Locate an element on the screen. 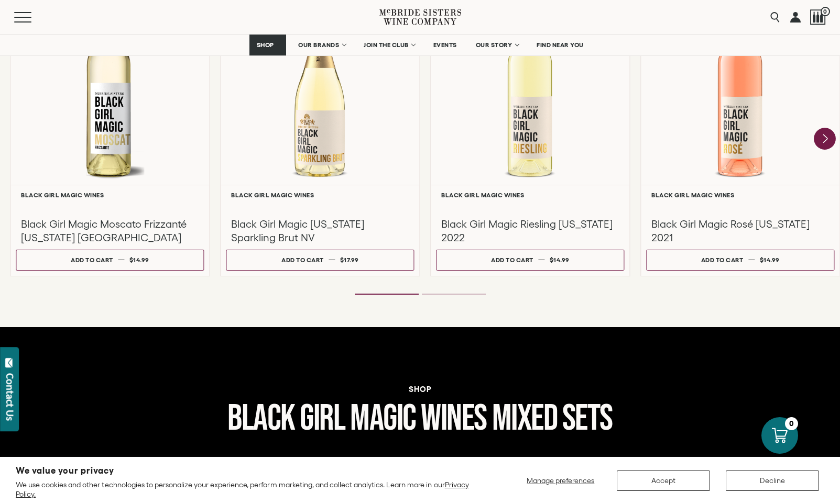 This screenshot has width=840, height=504. span: girl is located at coordinates (322, 419).